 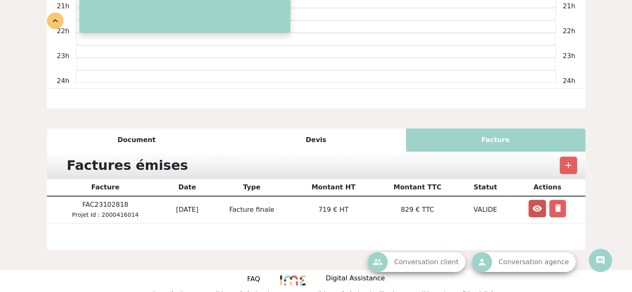 What do you see at coordinates (252, 210) in the screenshot?
I see `td: Facture finale` at bounding box center [252, 210].